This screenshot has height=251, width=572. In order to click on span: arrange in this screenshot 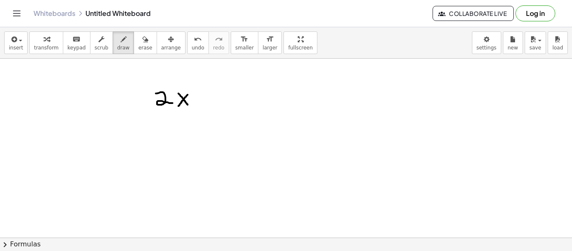, I will do `click(171, 48)`.